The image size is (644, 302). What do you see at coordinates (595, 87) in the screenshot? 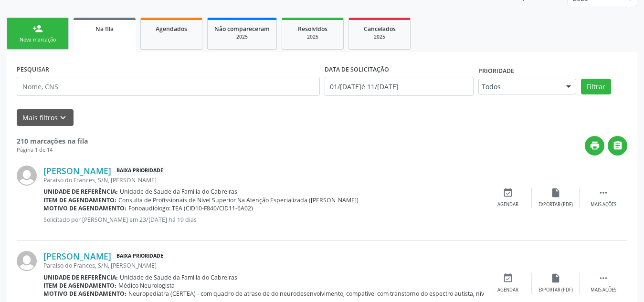
I see `button: Filtrar` at bounding box center [595, 87].